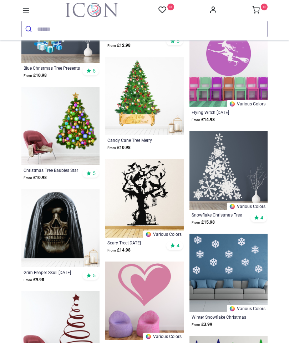 This screenshot has height=343, width=289. What do you see at coordinates (144, 300) in the screenshot?
I see `img: Simple Love Heart Girls Bedroom Wall Sticker` at bounding box center [144, 300].